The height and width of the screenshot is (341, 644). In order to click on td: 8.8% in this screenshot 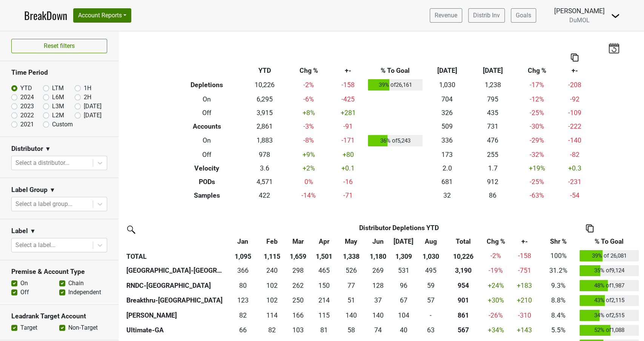, I will do `click(558, 301)`.